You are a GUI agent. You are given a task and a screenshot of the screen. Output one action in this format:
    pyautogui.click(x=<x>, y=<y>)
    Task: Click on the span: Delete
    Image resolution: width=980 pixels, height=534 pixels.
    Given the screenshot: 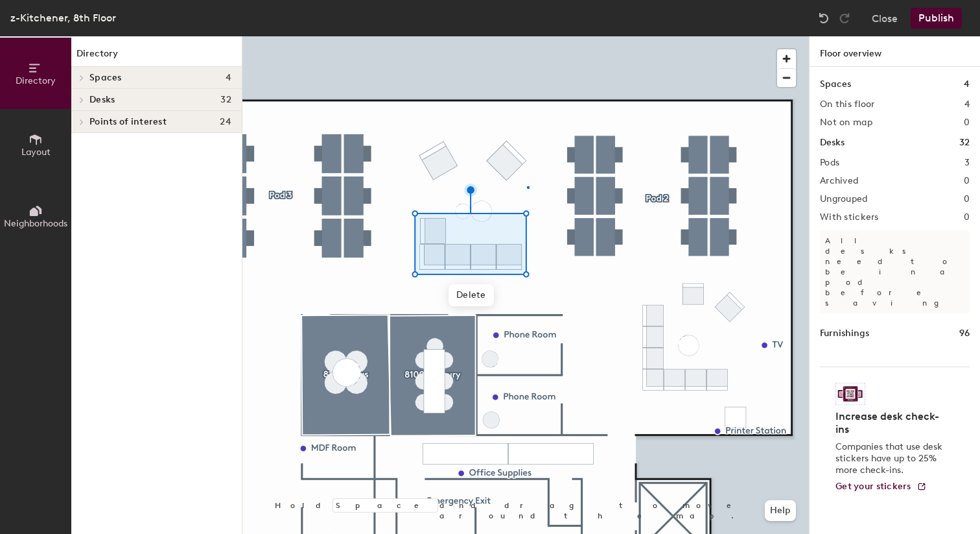 What is the action you would take?
    pyautogui.click(x=471, y=295)
    